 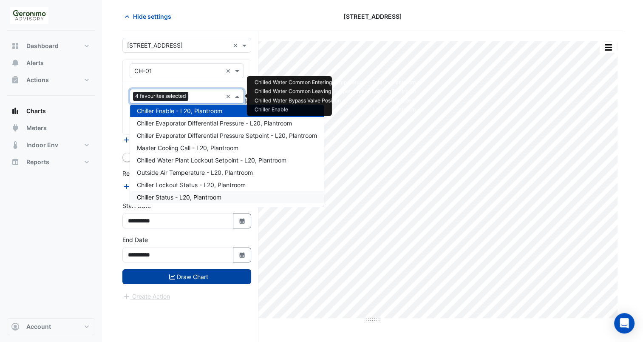 What do you see at coordinates (51, 111) in the screenshot?
I see `button: Charts` at bounding box center [51, 111].